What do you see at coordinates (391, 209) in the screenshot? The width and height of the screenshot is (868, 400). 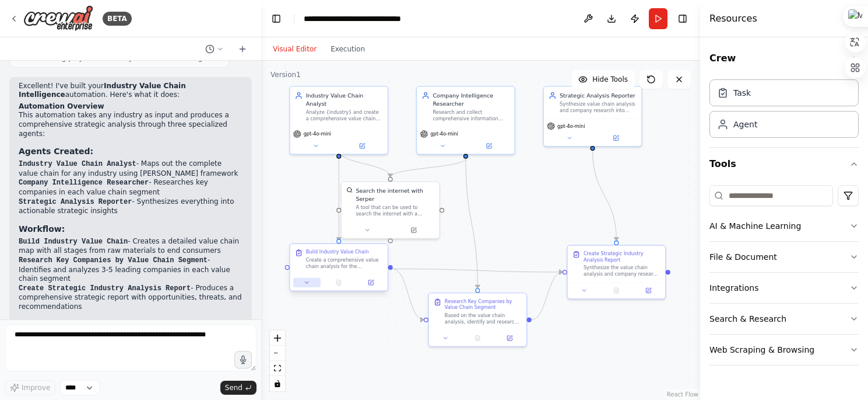 I see `div: SerperDevToolSearch the internet with SerperA tool that can be used to search the internet with a...` at bounding box center [391, 209].